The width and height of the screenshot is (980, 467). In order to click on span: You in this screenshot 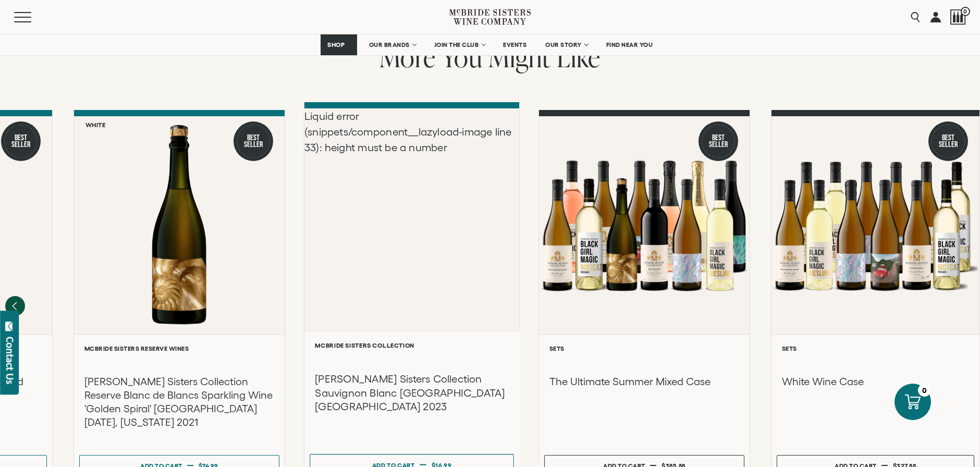, I will do `click(462, 57)`.